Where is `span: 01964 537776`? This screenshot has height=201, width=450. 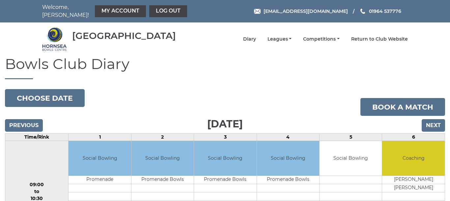
span: 01964 537776 is located at coordinates (385, 11).